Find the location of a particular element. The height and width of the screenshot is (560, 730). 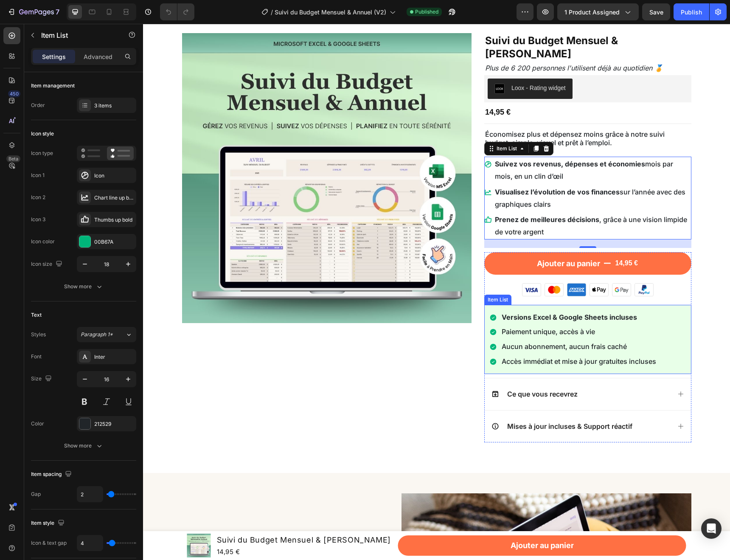

p: sur l’année avec des graphiques clairs is located at coordinates (449, 174).